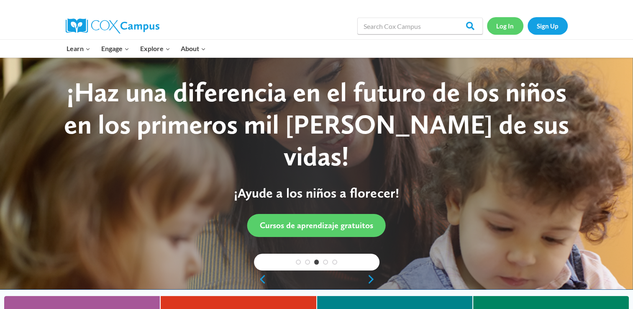  What do you see at coordinates (548, 26) in the screenshot?
I see `a: Sign Up` at bounding box center [548, 26].